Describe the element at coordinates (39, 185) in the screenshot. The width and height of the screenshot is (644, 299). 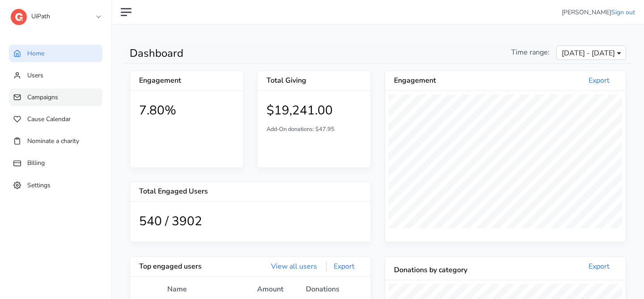
I see `span: Settings` at that location.